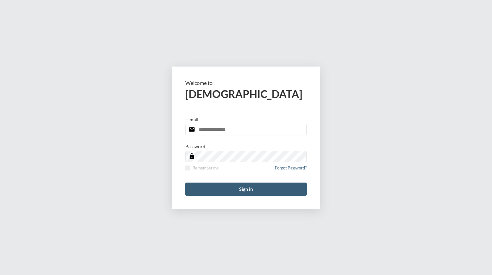 This screenshot has height=275, width=492. I want to click on a: Forgot Password?, so click(291, 170).